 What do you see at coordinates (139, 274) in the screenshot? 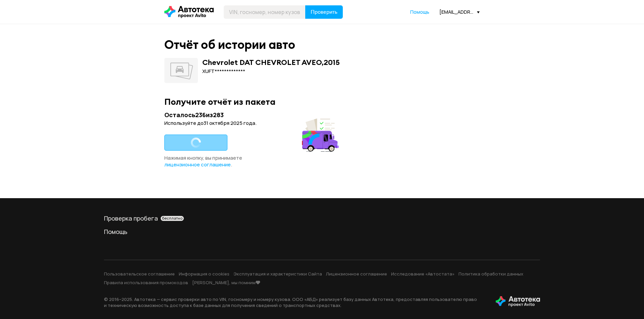
I see `p: Пользовательское соглашение` at bounding box center [139, 274].